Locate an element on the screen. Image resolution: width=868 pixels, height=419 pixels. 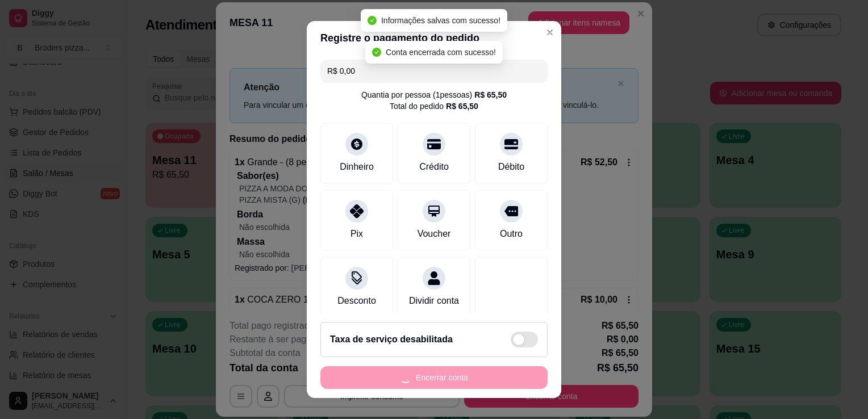
span: Conta encerrada com sucesso! is located at coordinates (441, 52).